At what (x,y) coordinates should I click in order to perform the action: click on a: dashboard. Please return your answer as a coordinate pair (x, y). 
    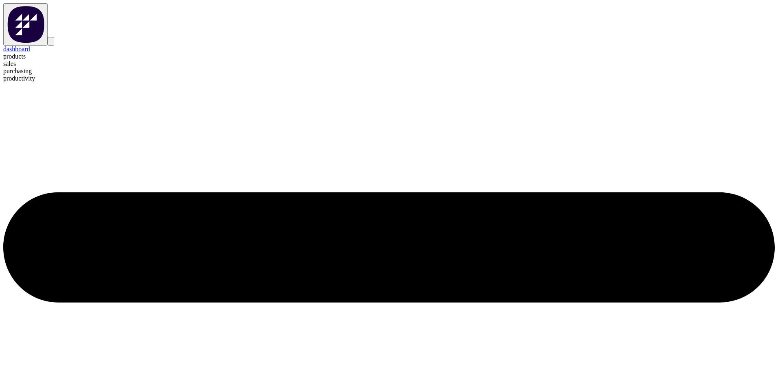
    Looking at the image, I should click on (17, 49).